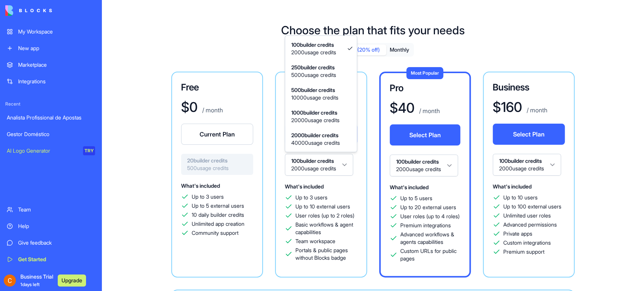 Image resolution: width=644 pixels, height=291 pixels. Describe the element at coordinates (315, 135) in the screenshot. I see `span: 2000 builder credits` at that location.